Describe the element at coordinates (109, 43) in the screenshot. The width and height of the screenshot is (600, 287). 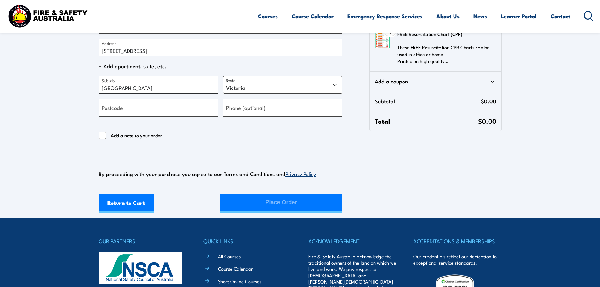
I see `label: Address` at that location.